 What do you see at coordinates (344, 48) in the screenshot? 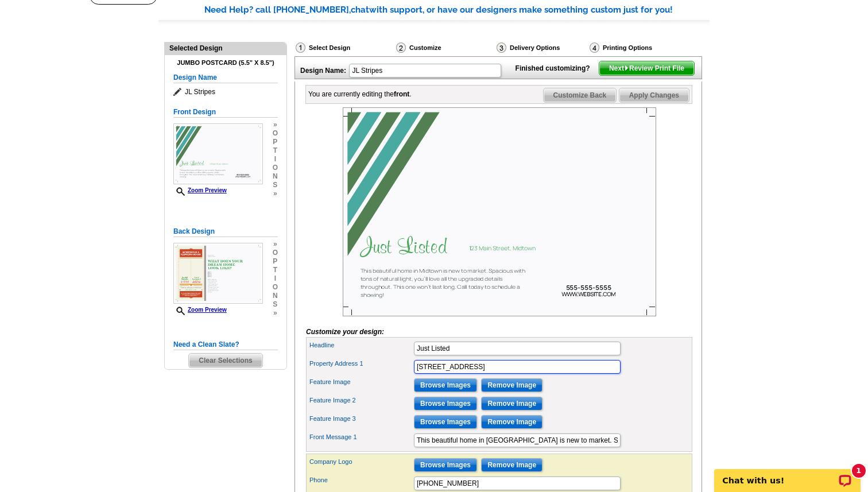
I see `div: Select Design` at bounding box center [344, 48].